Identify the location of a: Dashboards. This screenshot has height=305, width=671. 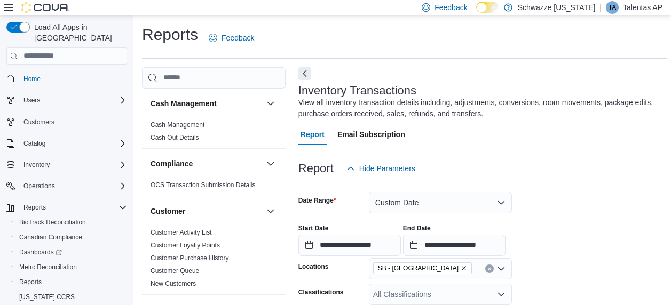
(41, 252).